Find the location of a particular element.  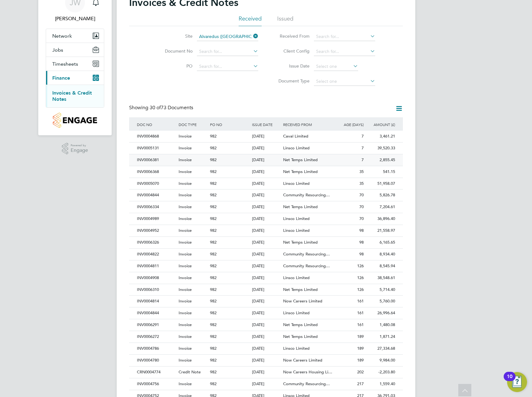

div: 5,760.00 is located at coordinates (381, 301).